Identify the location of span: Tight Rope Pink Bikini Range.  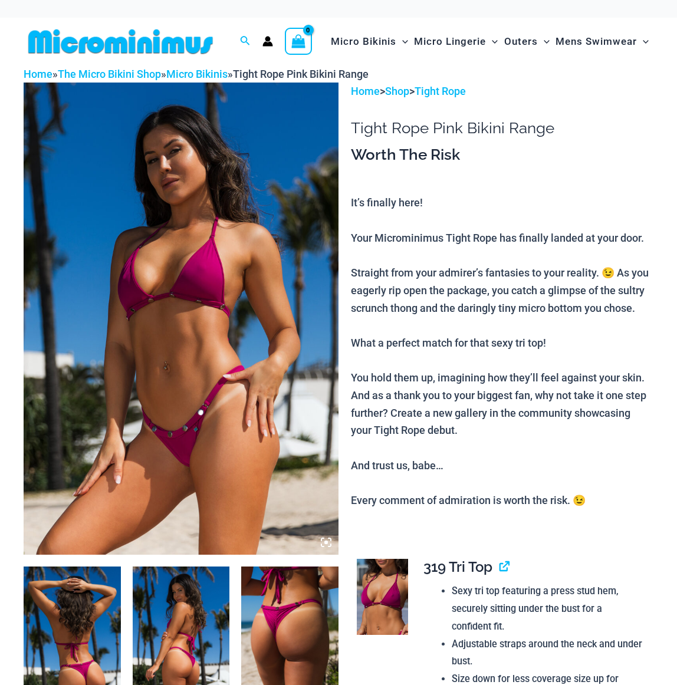
(301, 74).